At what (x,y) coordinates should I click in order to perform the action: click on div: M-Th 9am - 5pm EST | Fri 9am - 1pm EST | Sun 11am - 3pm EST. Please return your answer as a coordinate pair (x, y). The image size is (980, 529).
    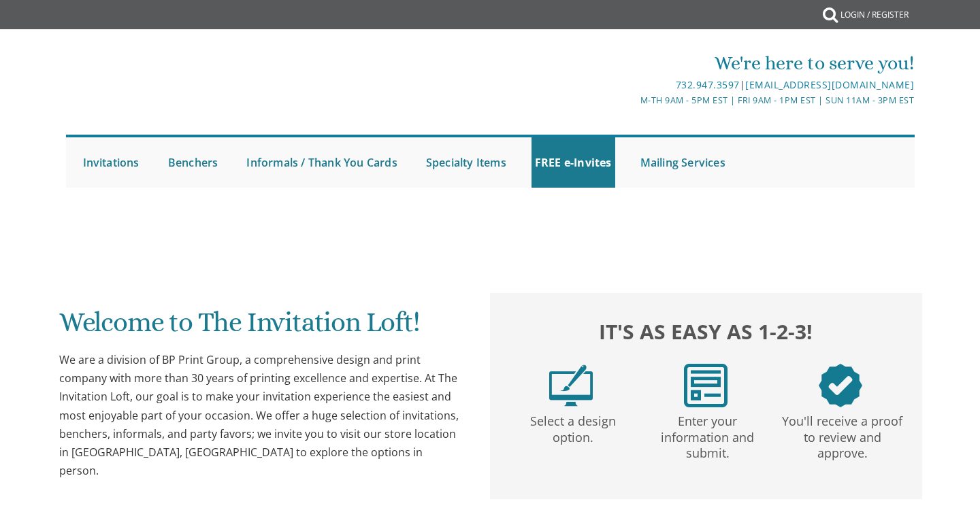
    Looking at the image, I should click on (631, 100).